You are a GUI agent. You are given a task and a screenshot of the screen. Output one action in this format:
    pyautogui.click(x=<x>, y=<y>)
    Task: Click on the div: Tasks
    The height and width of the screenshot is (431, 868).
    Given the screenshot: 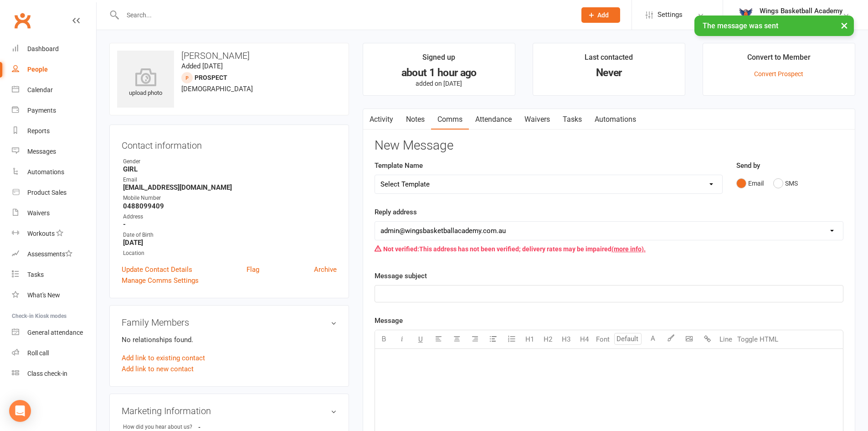 What is the action you would take?
    pyautogui.click(x=36, y=275)
    